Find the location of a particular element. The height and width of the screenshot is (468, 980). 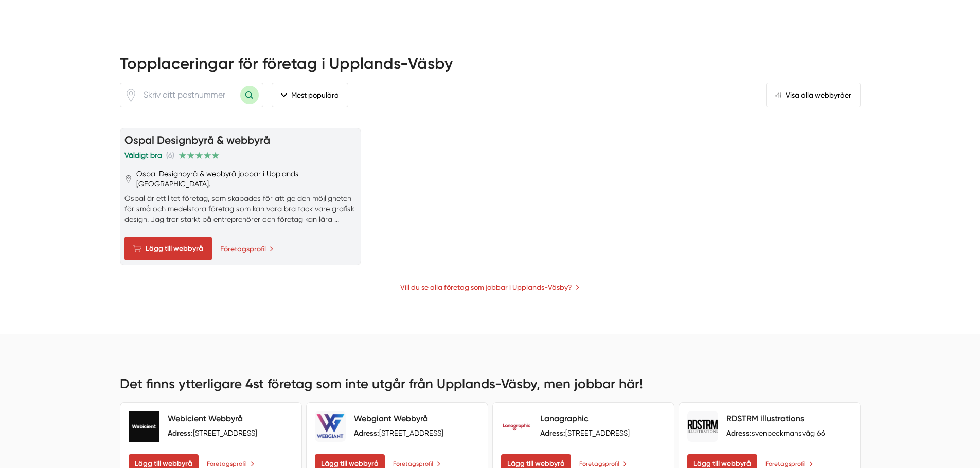

span: Klicka för att använda din position. is located at coordinates (131, 95).